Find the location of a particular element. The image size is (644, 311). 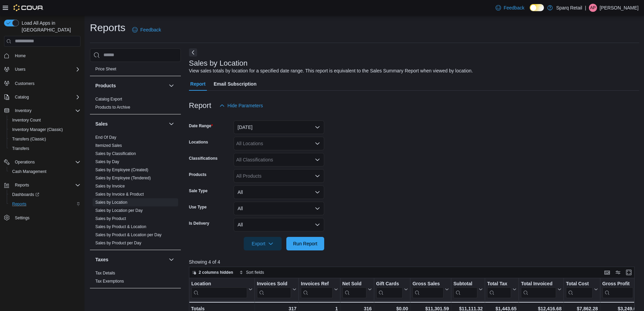

a: End Of Day is located at coordinates (106, 137).